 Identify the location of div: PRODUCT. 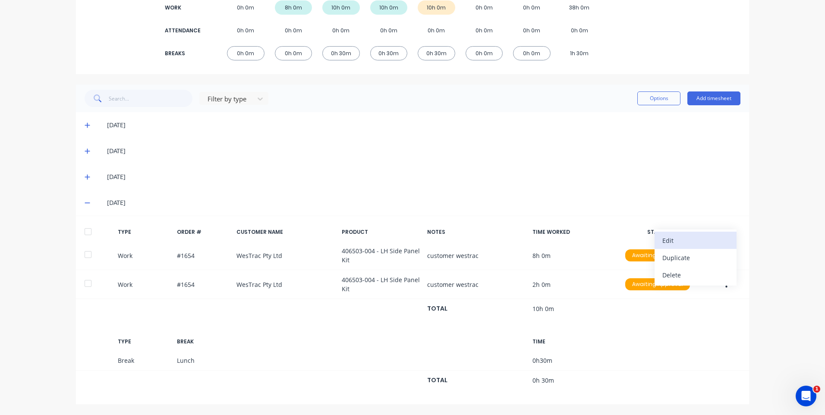
(381, 232).